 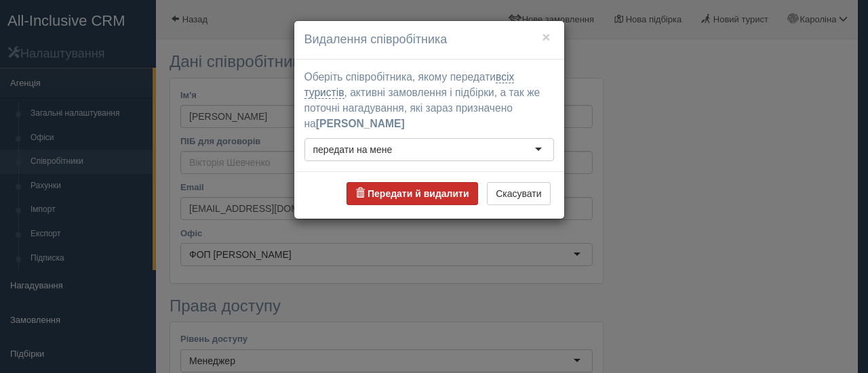 I want to click on p: Оберіть співробітника, якому передати , активні замовлення і підбірки, а так же поточні нагадуван..., so click(x=429, y=101).